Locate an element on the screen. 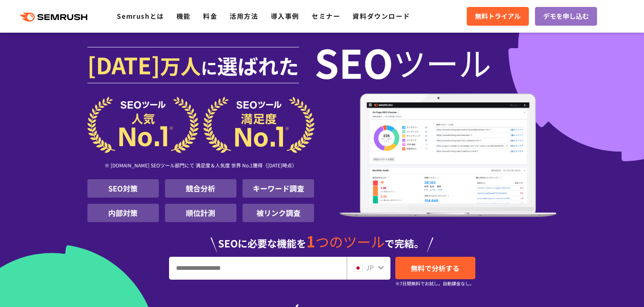  a: Semrushとは is located at coordinates (140, 16).